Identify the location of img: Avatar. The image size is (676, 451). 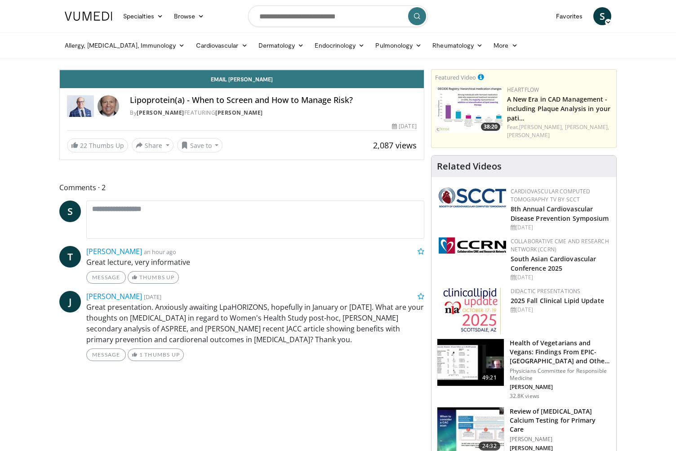
(108, 106).